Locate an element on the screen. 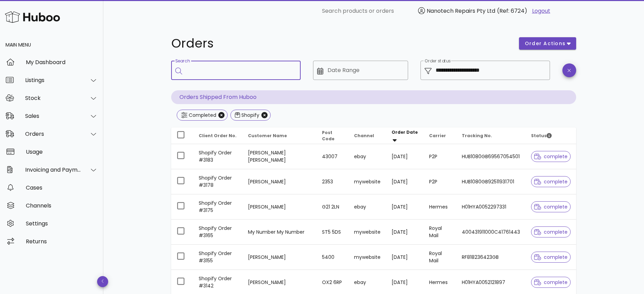  span: Order Date is located at coordinates (405, 132).